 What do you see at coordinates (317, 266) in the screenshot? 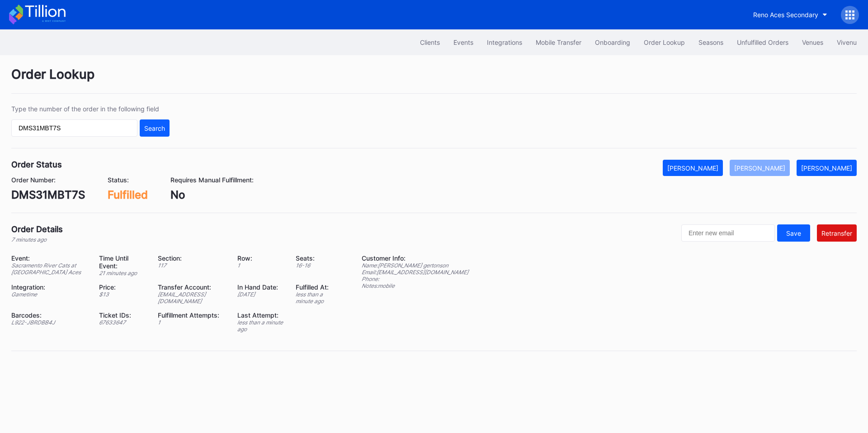
I see `div: 16 - 16` at bounding box center [317, 266].